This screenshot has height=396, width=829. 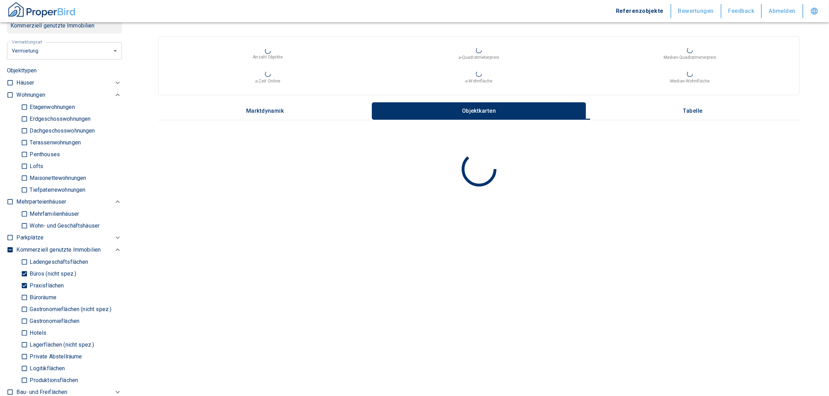 I want to click on p: Lofts, so click(x=35, y=166).